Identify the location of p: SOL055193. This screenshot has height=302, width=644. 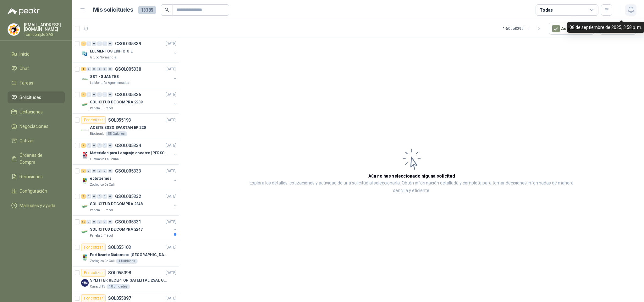
(119, 120).